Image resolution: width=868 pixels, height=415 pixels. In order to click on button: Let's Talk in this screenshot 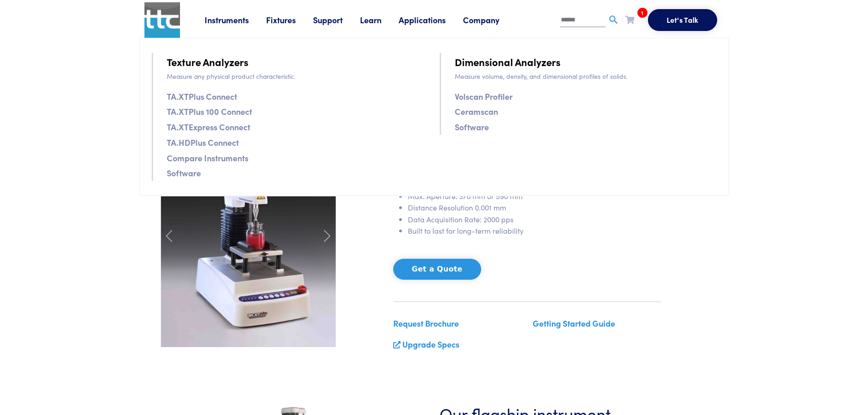, I will do `click(682, 20)`.